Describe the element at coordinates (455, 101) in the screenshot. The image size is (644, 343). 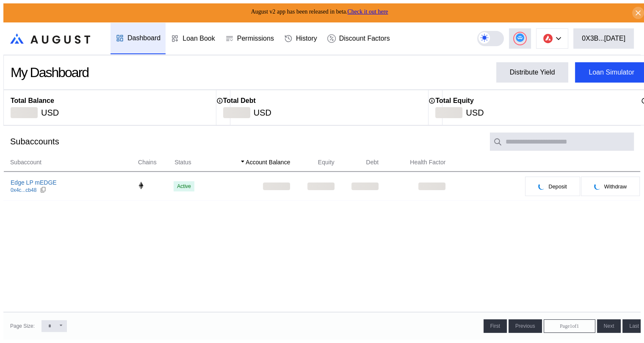
I see `h2: Total Equity` at that location.